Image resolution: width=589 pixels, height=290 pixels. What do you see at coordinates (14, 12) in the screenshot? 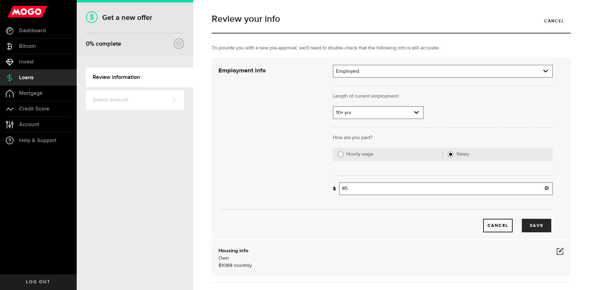
I see `button: Open LiveChat chat widget` at bounding box center [14, 12].